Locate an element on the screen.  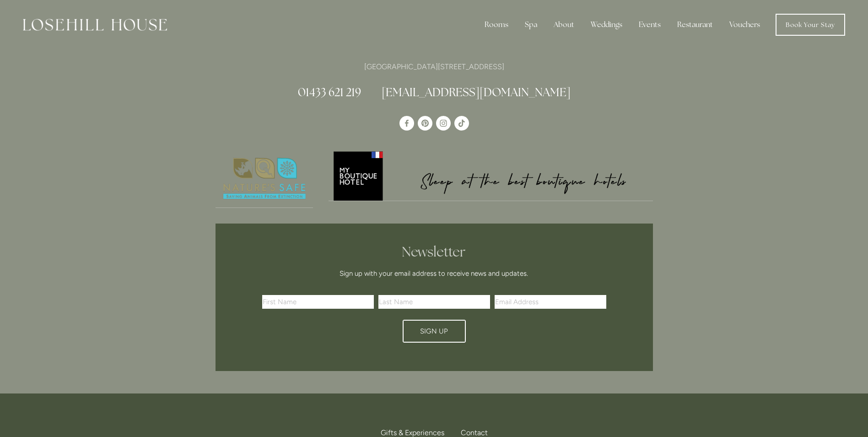
button: Sign Up is located at coordinates (434, 331).